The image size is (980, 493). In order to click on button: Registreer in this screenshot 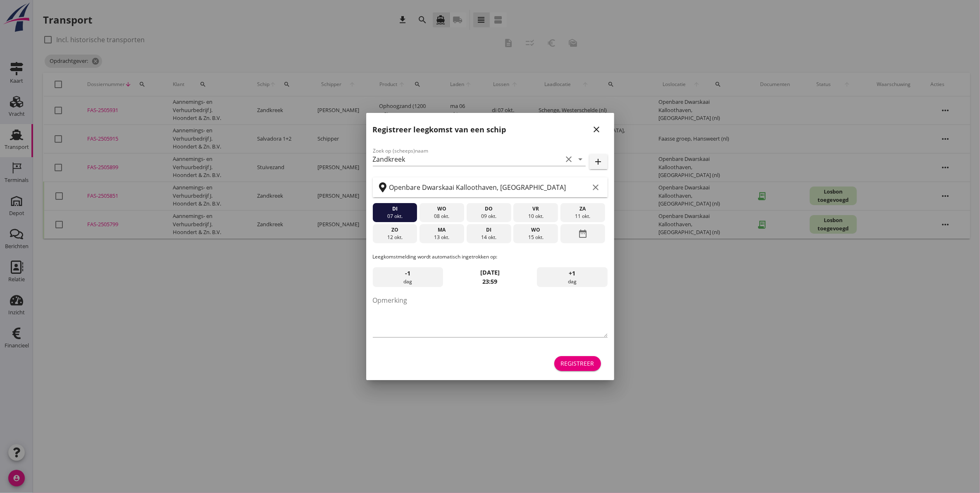, I will do `click(578, 363)`.